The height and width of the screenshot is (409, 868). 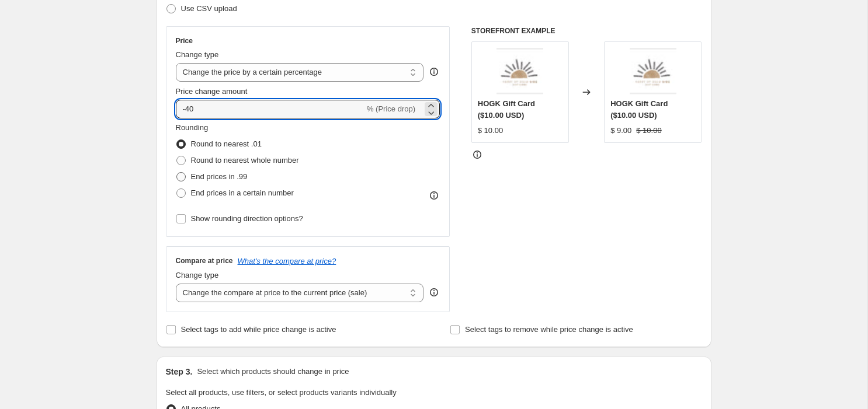 What do you see at coordinates (184, 41) in the screenshot?
I see `h3: Price` at bounding box center [184, 41].